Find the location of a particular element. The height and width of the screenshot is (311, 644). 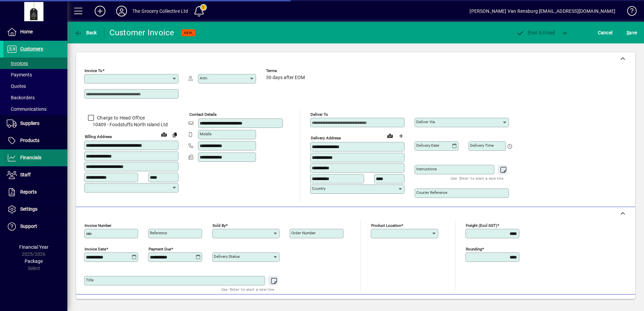

a: Staff is located at coordinates (36, 175).